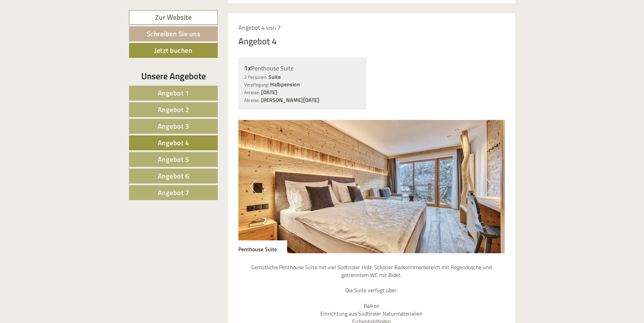 This screenshot has height=323, width=644. What do you see at coordinates (274, 77) in the screenshot?
I see `b: Suite` at bounding box center [274, 77].